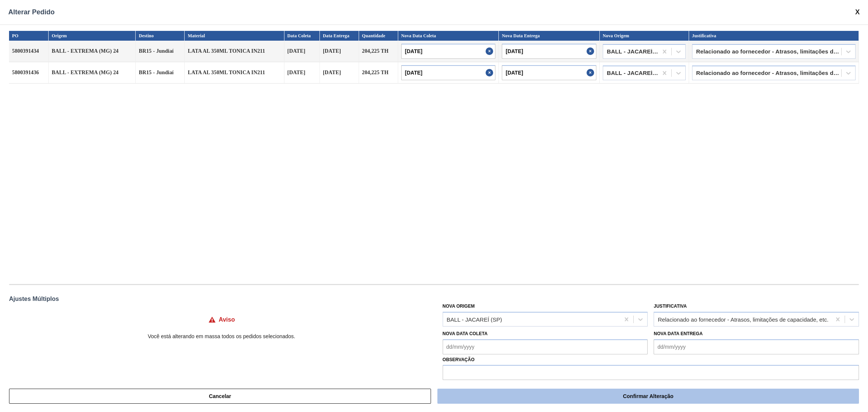  Describe the element at coordinates (28, 36) in the screenshot. I see `th: PO` at that location.